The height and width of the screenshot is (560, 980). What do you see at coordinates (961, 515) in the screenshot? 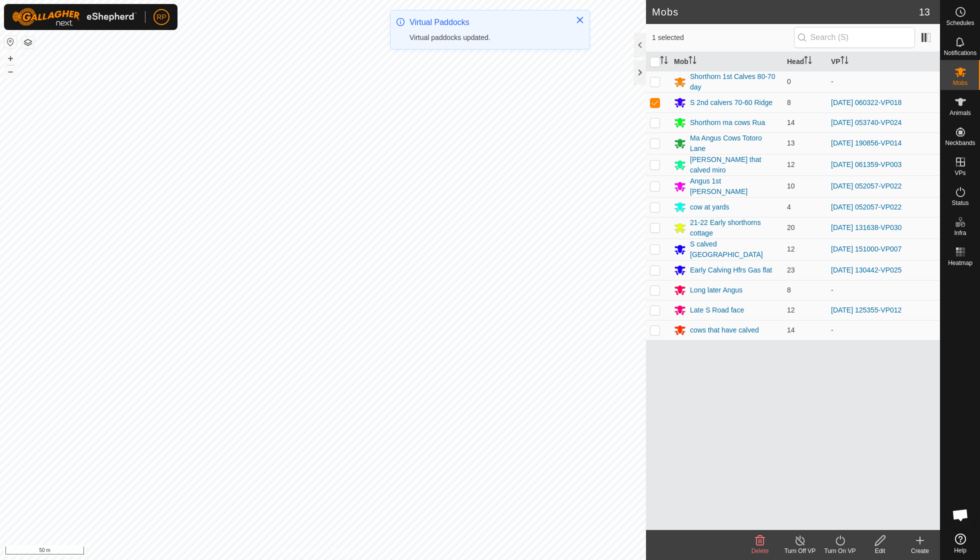
I see `div: Open chat` at bounding box center [961, 515].